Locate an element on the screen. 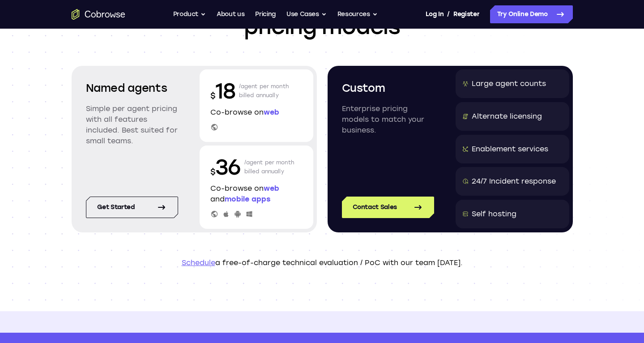 This screenshot has height=343, width=644. p: Co-browse on and is located at coordinates (257, 194).